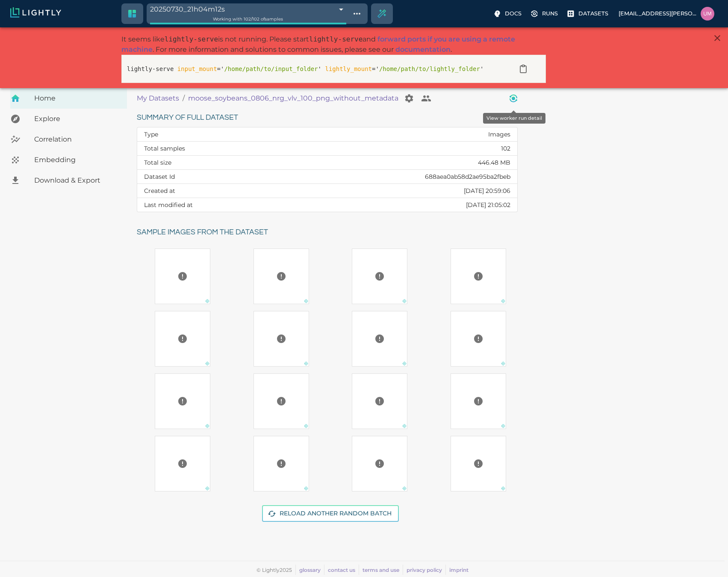 The image size is (728, 577). What do you see at coordinates (197, 69) in the screenshot?
I see `span: input_mount` at bounding box center [197, 69].